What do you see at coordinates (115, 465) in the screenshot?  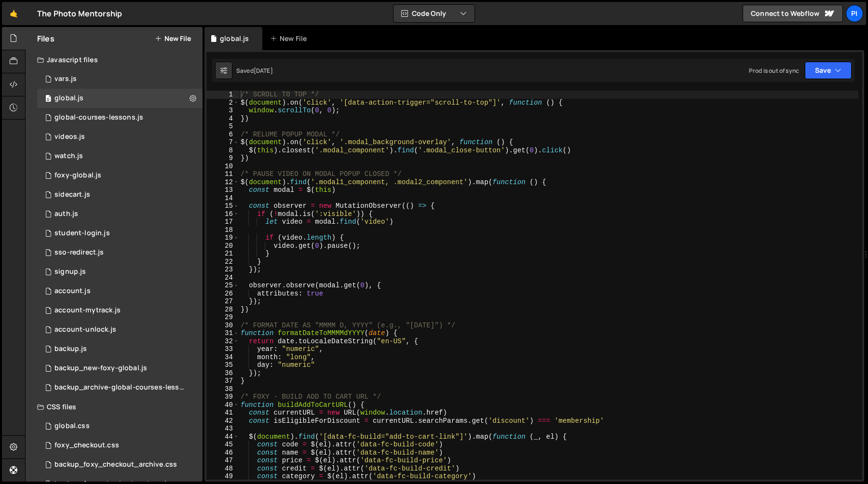 I see `div: backup_foxy_checkout_archive.css` at bounding box center [115, 465].